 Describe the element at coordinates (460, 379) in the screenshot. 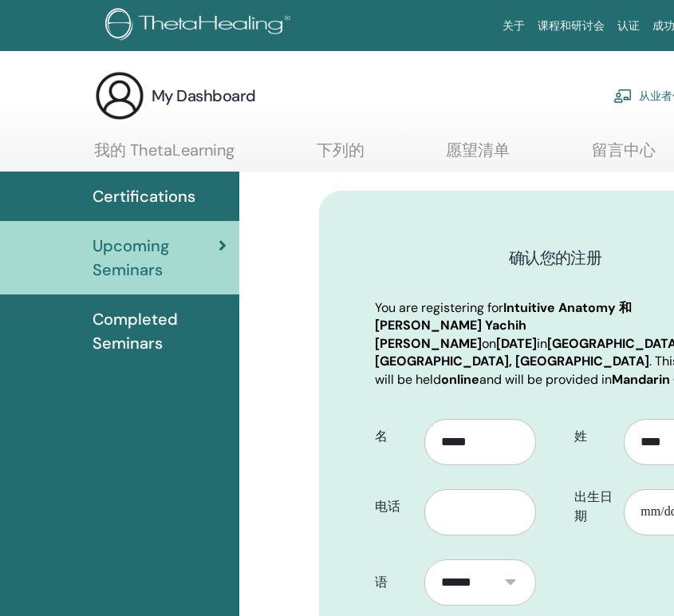

I see `b: online` at that location.